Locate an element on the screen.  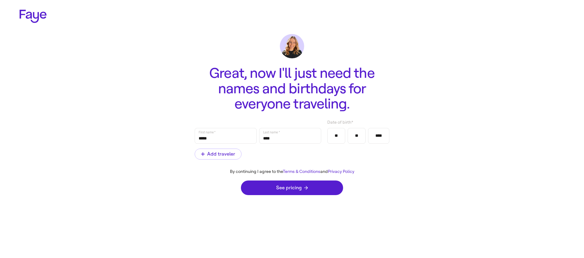
input: Month is located at coordinates (336, 136).